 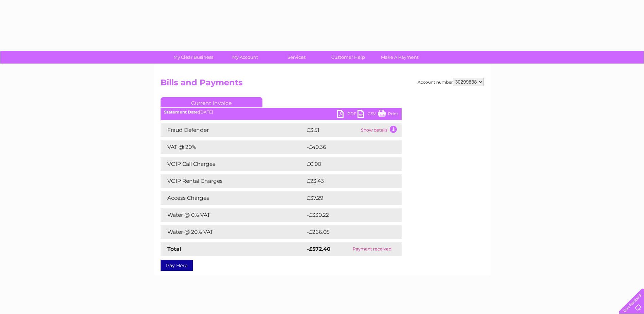 What do you see at coordinates (181, 112) in the screenshot?
I see `b: Statement Date:` at bounding box center [181, 112].